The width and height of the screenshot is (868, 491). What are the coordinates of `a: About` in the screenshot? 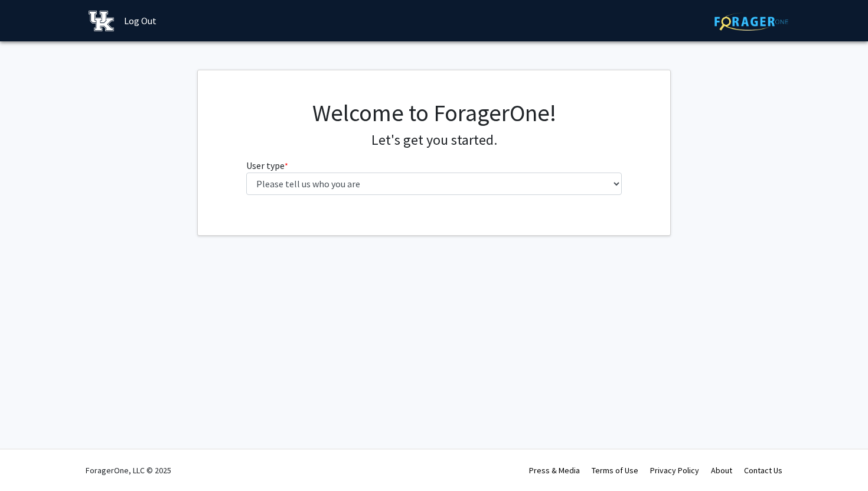 It's located at (722, 470).